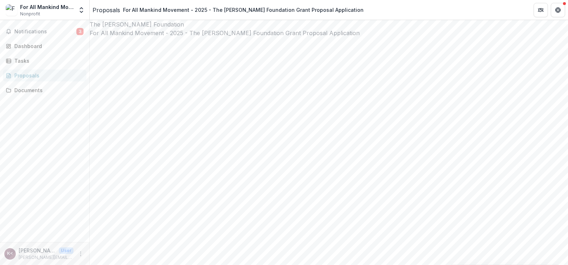 The image size is (568, 265). I want to click on div: Tasks, so click(47, 61).